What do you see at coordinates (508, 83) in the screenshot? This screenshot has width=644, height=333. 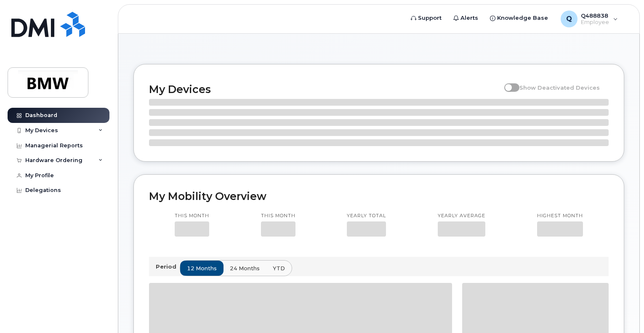 I see `input: Show Deactivated Devices` at bounding box center [508, 83].